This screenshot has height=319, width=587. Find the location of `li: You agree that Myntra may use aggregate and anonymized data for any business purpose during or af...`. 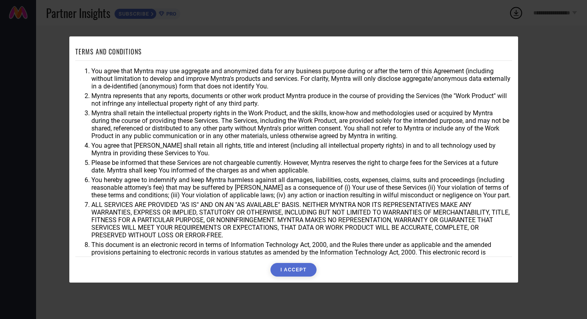

li: You agree that Myntra may use aggregate and anonymized data for any business purpose during or af... is located at coordinates (302, 79).